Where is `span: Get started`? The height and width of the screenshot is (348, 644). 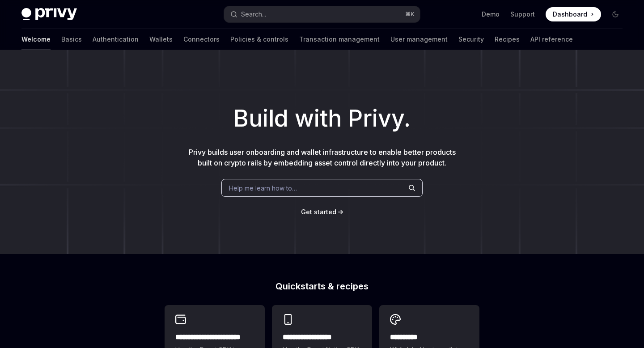 span: Get started is located at coordinates (318, 211).